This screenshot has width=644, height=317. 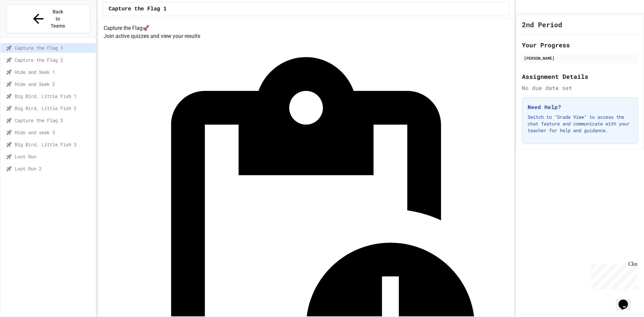 I want to click on span: Hide and Seek 2, so click(x=54, y=84).